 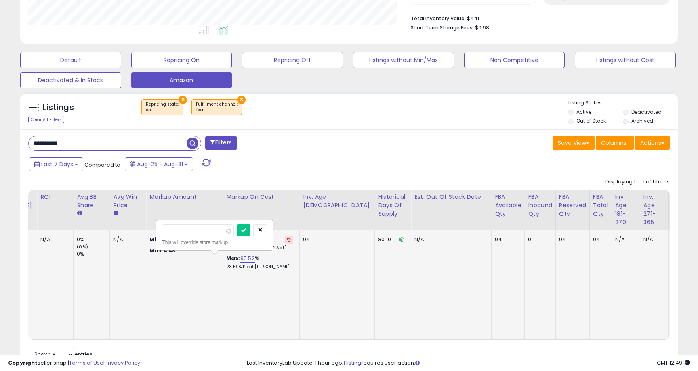 What do you see at coordinates (449, 240) in the screenshot?
I see `p: N/A` at bounding box center [449, 240].